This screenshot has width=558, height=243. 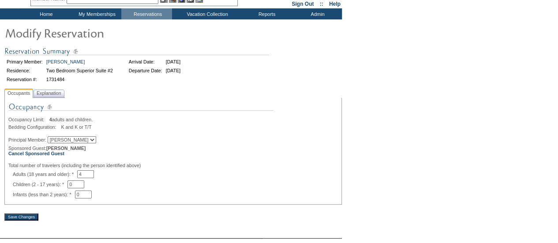 What do you see at coordinates (36, 154) in the screenshot?
I see `a: Cancel Sponsored Guest` at bounding box center [36, 154].